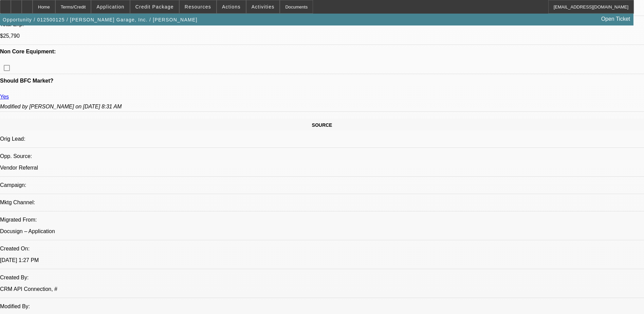 The width and height of the screenshot is (644, 314). What do you see at coordinates (263, 7) in the screenshot?
I see `button: Activities` at bounding box center [263, 7].